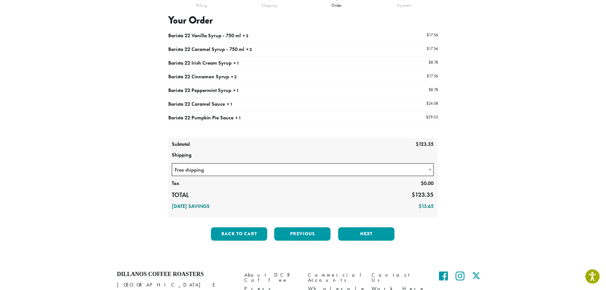 Image resolution: width=606 pixels, height=290 pixels. Describe the element at coordinates (200, 90) in the screenshot. I see `span: Barista 22 Peppermint Syrup` at that location.